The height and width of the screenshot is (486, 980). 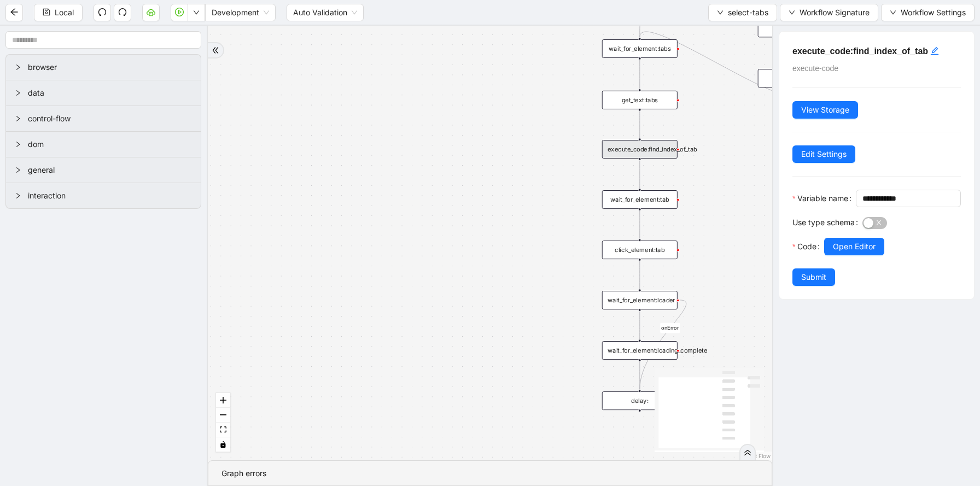 I want to click on div: interaction, so click(x=104, y=196).